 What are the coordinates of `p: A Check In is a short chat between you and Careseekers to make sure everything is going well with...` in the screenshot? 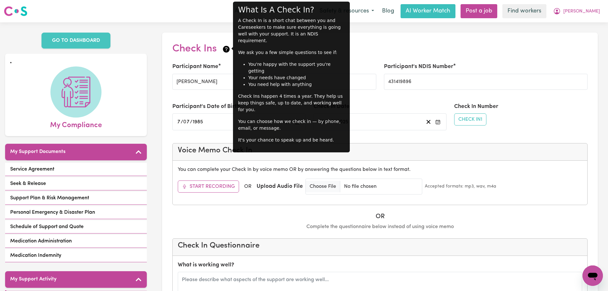 It's located at (291, 31).